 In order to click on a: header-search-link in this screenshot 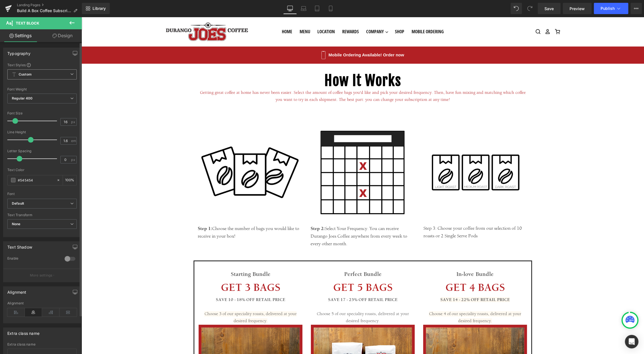, I will do `click(454, 15)`.